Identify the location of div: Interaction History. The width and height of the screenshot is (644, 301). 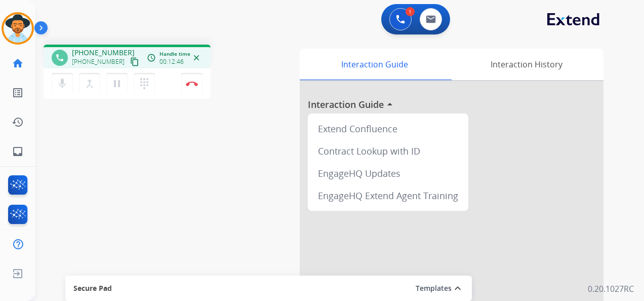
(526, 64).